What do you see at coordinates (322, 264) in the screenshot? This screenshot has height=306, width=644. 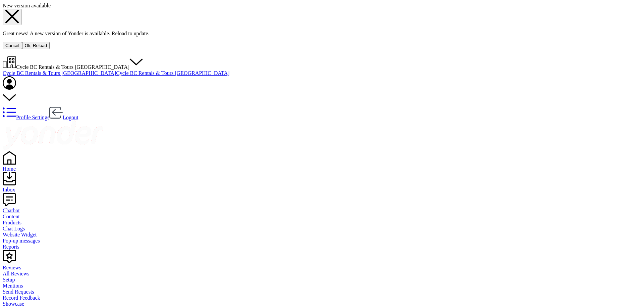 I see `a: Reviews` at bounding box center [322, 264].